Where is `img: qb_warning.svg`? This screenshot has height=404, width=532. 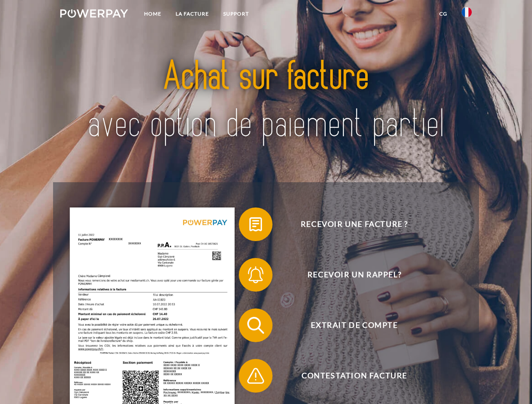
img: qb_warning.svg is located at coordinates (256, 376).